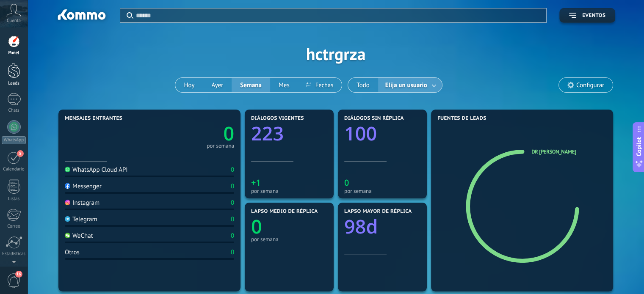 The image size is (644, 294). What do you see at coordinates (14, 169) in the screenshot?
I see `div: Calendario` at bounding box center [14, 169].